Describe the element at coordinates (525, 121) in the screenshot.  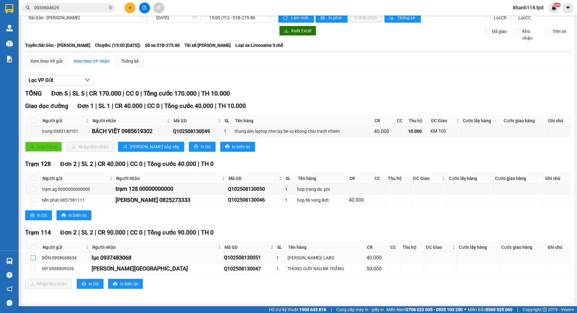
I see `th: Cước giao hàng` at that location.